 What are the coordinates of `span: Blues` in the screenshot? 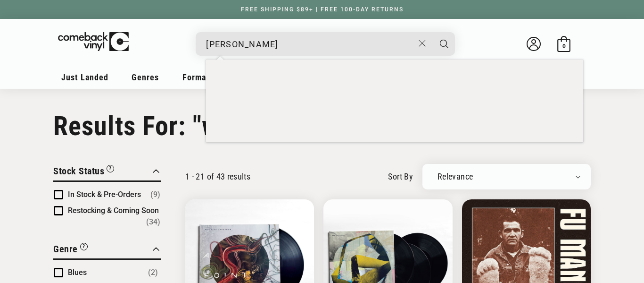 It's located at (77, 272).